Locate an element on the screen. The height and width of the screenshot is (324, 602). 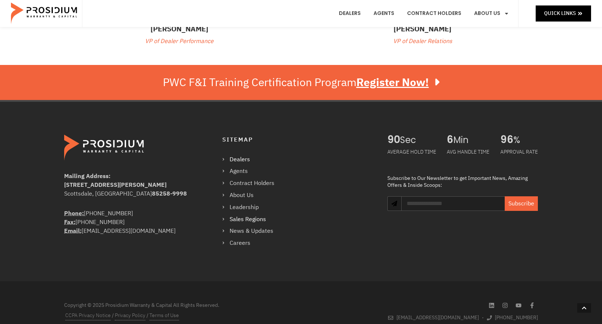
a: About Us is located at coordinates (252, 195).